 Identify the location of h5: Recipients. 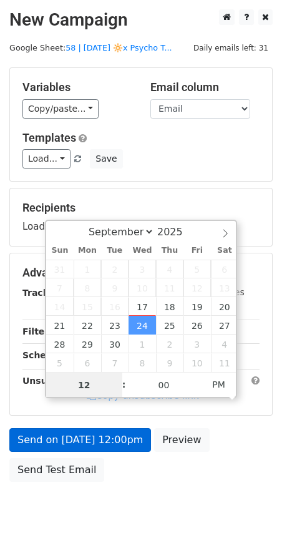
(141, 208).